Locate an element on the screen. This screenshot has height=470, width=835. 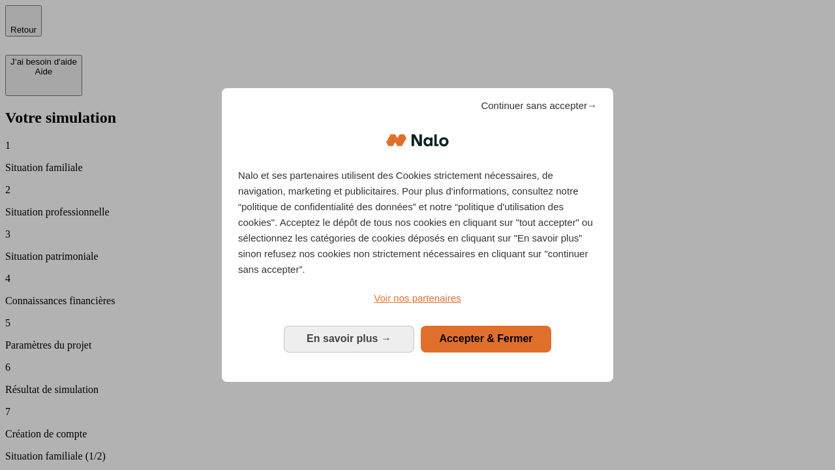
button: Accepter & Fermer: Accepter notre traitement des données et fermer is located at coordinates (486, 339).